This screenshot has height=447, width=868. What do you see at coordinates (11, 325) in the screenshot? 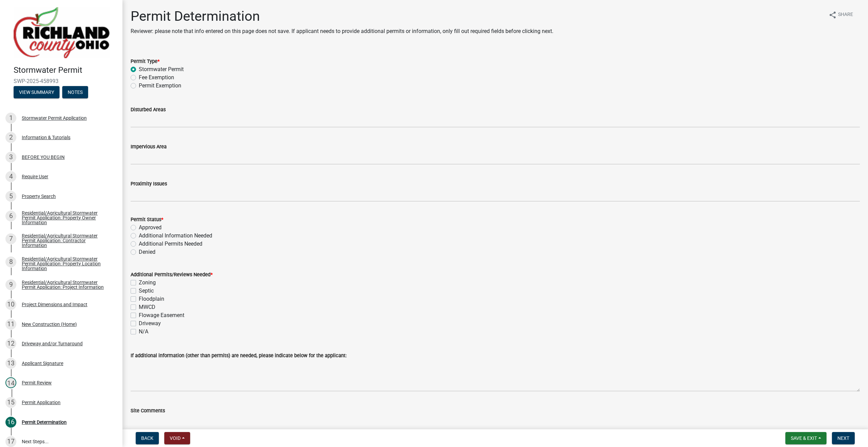
I see `div: 11` at bounding box center [11, 325].